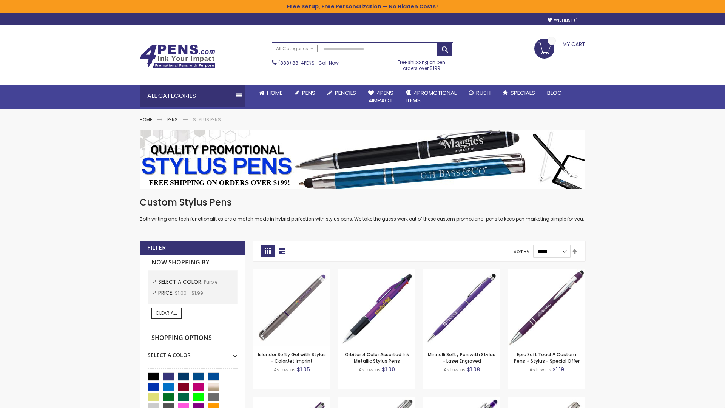 The height and width of the screenshot is (408, 725). Describe the element at coordinates (193, 338) in the screenshot. I see `strong: Shopping Options` at that location.